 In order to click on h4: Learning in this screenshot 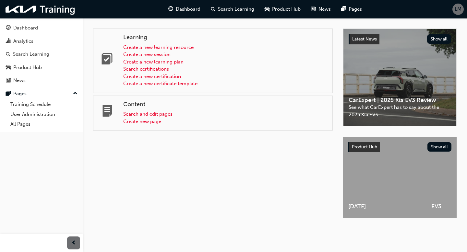, I will do `click(225, 38)`.